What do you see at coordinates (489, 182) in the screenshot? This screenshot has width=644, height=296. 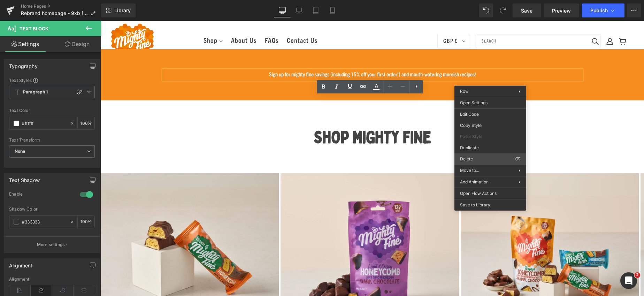 I see `span: Add Animation` at bounding box center [489, 182].